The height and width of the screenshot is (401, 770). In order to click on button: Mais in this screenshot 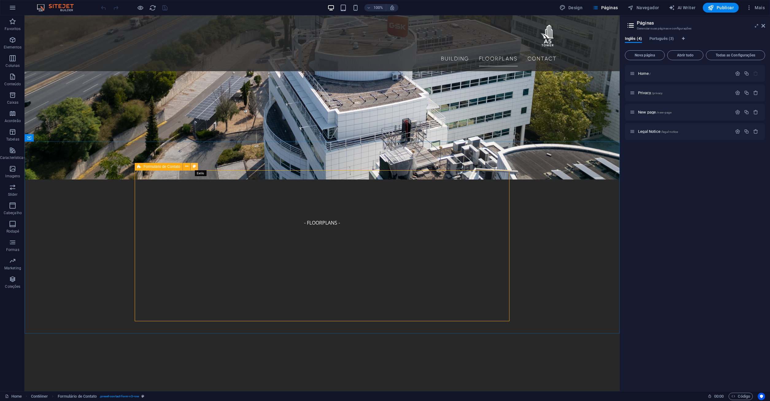, I will do `click(755, 8)`.